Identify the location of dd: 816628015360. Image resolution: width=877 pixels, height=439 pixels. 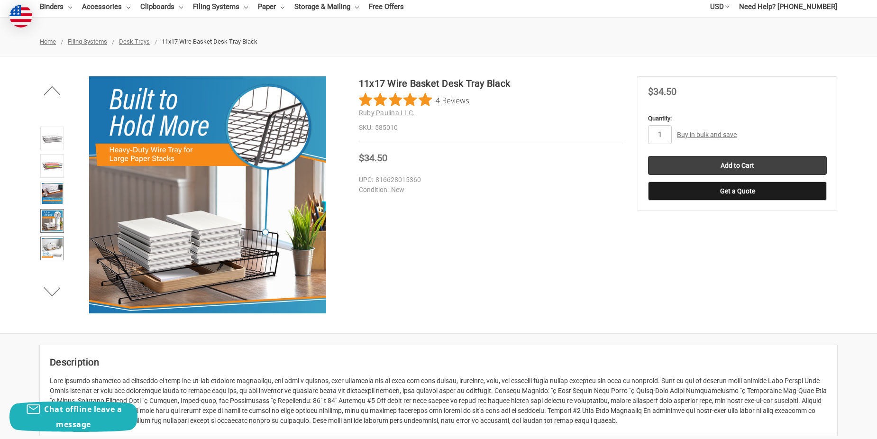
(488, 180).